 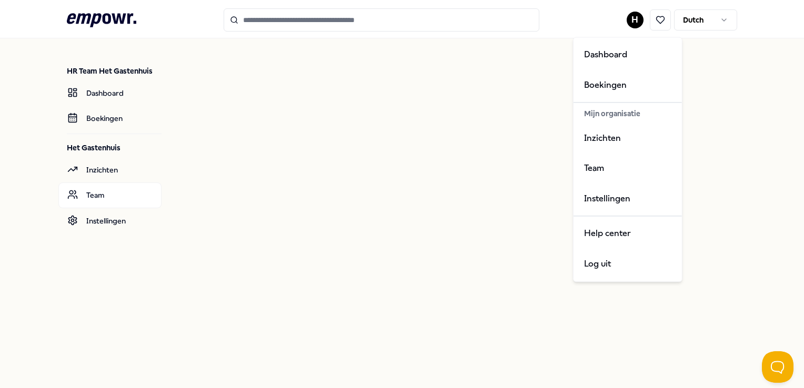 What do you see at coordinates (628, 114) in the screenshot?
I see `div: Mijn organisatie` at bounding box center [628, 114].